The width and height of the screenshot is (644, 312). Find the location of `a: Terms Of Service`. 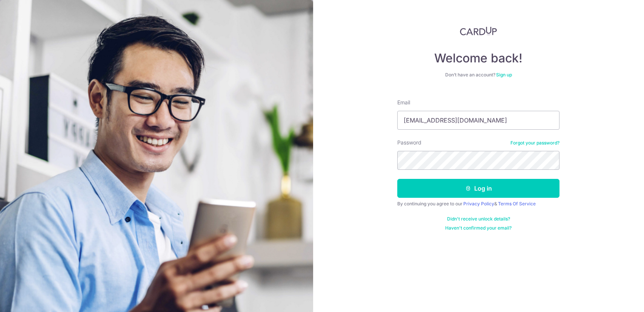

a: Terms Of Service is located at coordinates (517, 203).